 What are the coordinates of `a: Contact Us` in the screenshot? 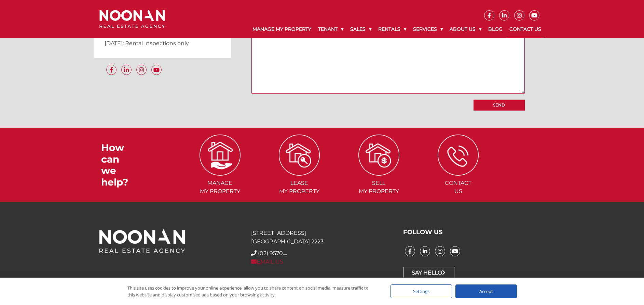 It's located at (525, 29).